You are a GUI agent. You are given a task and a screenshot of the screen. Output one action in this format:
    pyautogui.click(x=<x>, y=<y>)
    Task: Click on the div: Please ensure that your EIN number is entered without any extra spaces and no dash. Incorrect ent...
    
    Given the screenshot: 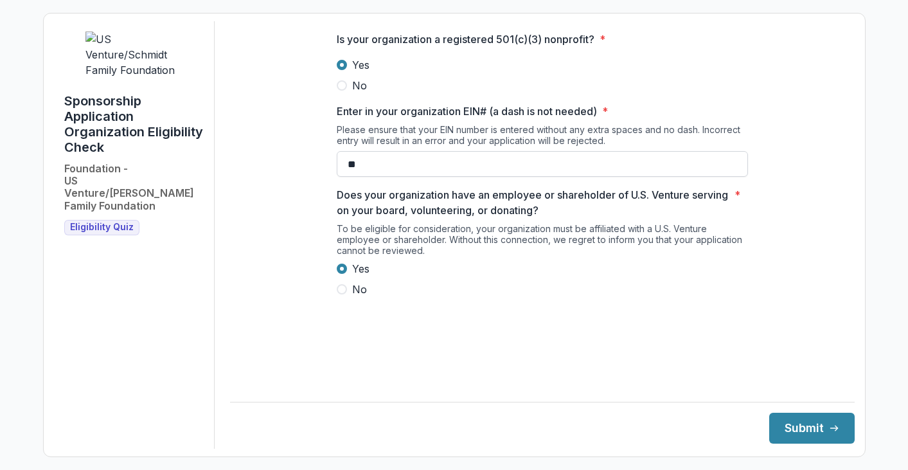 What is the action you would take?
    pyautogui.click(x=543, y=138)
    